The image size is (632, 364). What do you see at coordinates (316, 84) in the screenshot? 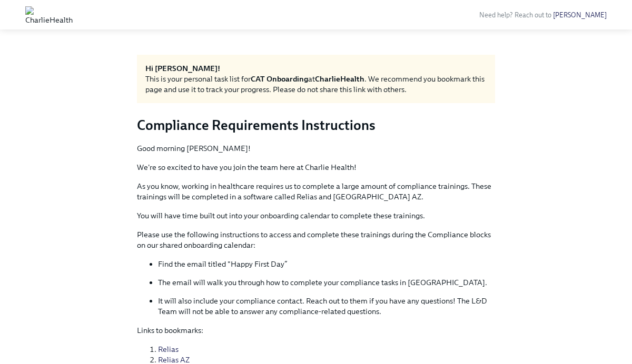
I see `div: This is your personal task list for at . We recommend you bookmark this page and use it to track ...` at bounding box center [316, 84].